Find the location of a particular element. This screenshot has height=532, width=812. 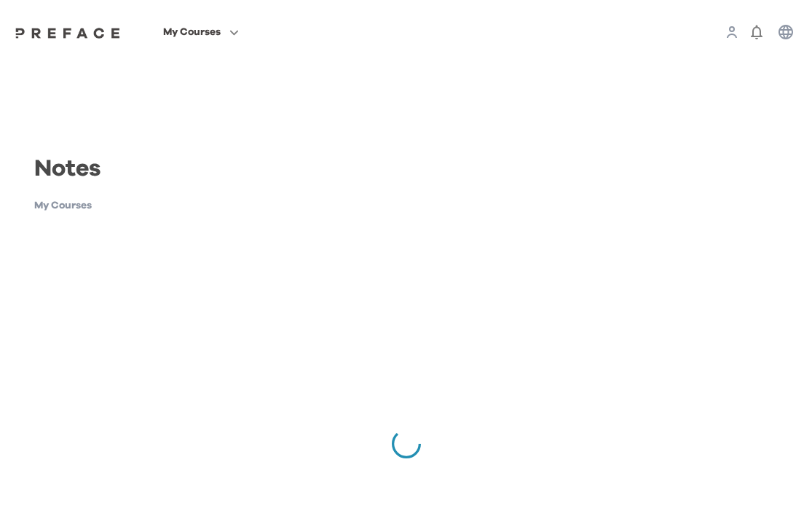

img: Preface Logo is located at coordinates (68, 33).